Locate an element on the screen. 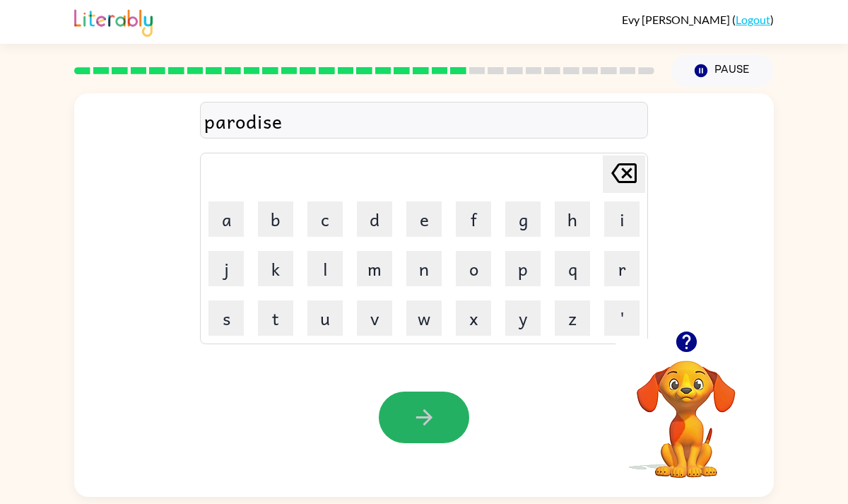 This screenshot has width=848, height=504. div: parodise is located at coordinates (424, 121).